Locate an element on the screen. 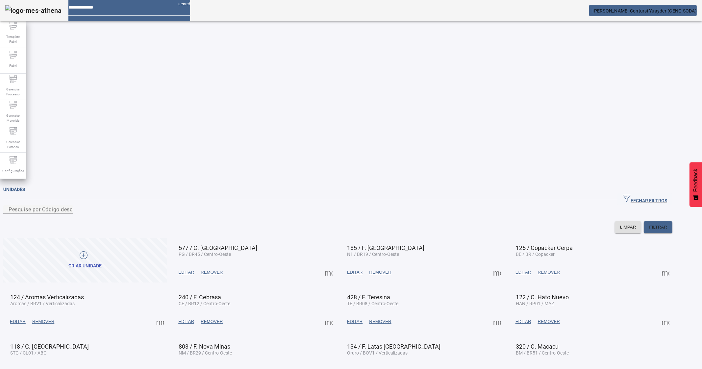 The width and height of the screenshot is (702, 369). div: Criar unidade is located at coordinates (85, 266).